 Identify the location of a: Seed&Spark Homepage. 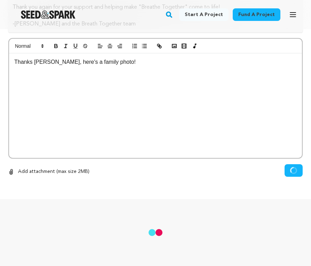
(48, 15).